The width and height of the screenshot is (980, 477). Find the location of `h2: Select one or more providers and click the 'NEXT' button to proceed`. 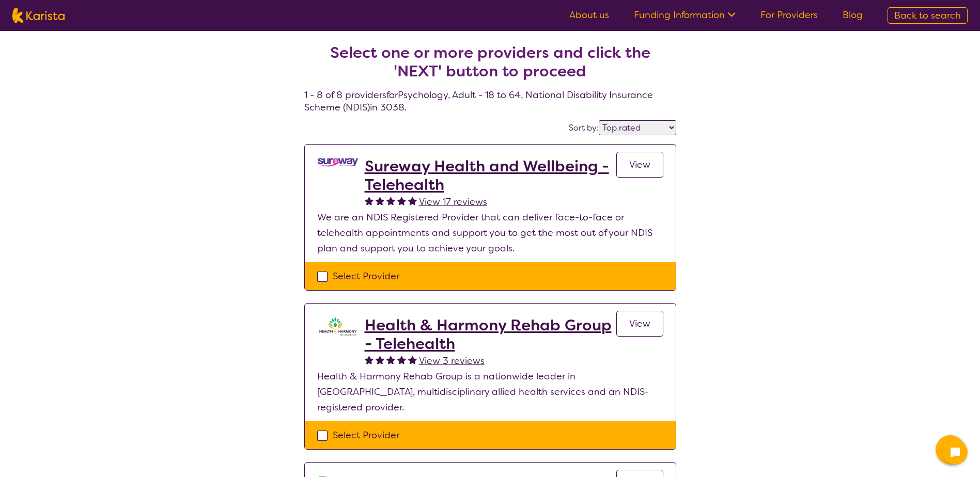

h2: Select one or more providers and click the 'NEXT' button to proceed is located at coordinates (490, 62).